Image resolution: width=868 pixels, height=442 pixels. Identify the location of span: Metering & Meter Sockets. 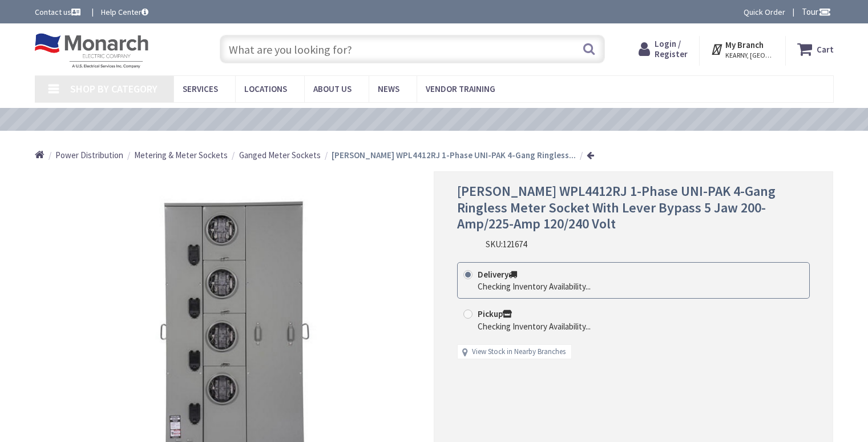
(181, 155).